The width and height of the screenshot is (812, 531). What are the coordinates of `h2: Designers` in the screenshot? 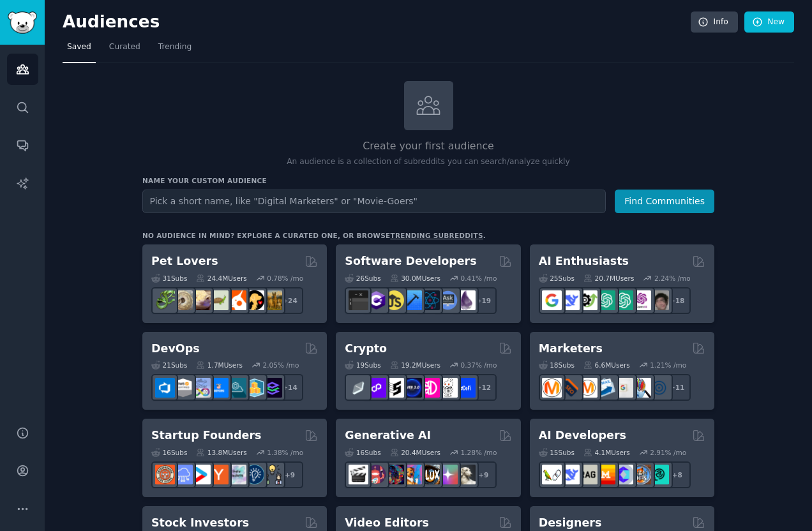 It's located at (570, 523).